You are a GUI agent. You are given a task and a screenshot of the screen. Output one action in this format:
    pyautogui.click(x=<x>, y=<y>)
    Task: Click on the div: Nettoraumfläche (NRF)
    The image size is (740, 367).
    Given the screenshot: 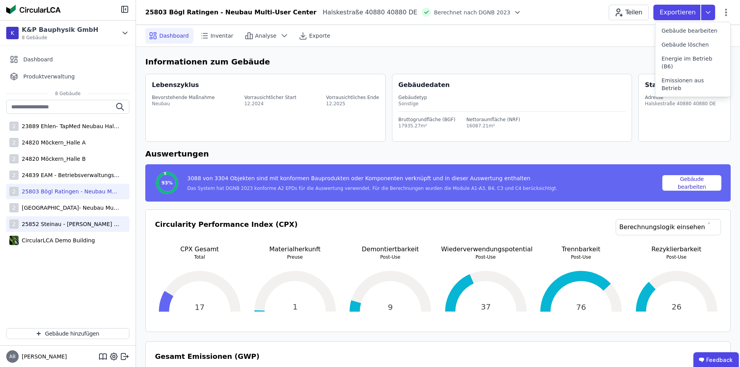 What is the action you would take?
    pyautogui.click(x=493, y=120)
    